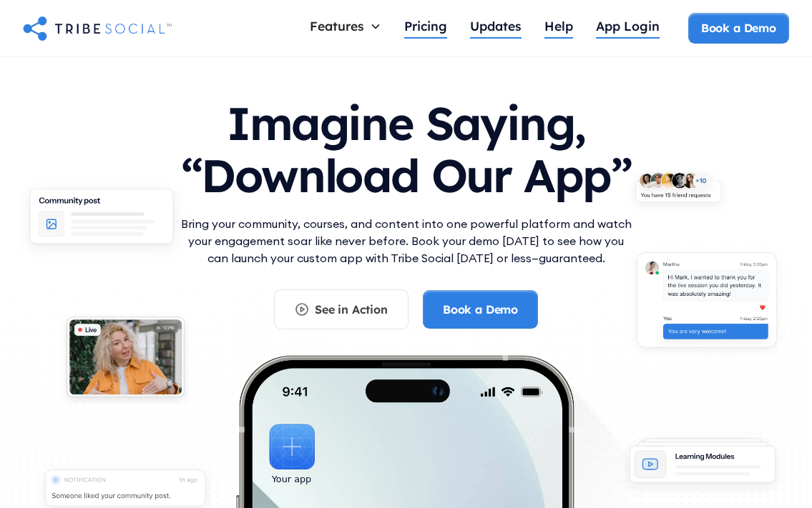 Image resolution: width=812 pixels, height=508 pixels. What do you see at coordinates (496, 28) in the screenshot?
I see `a: Updates` at bounding box center [496, 28].